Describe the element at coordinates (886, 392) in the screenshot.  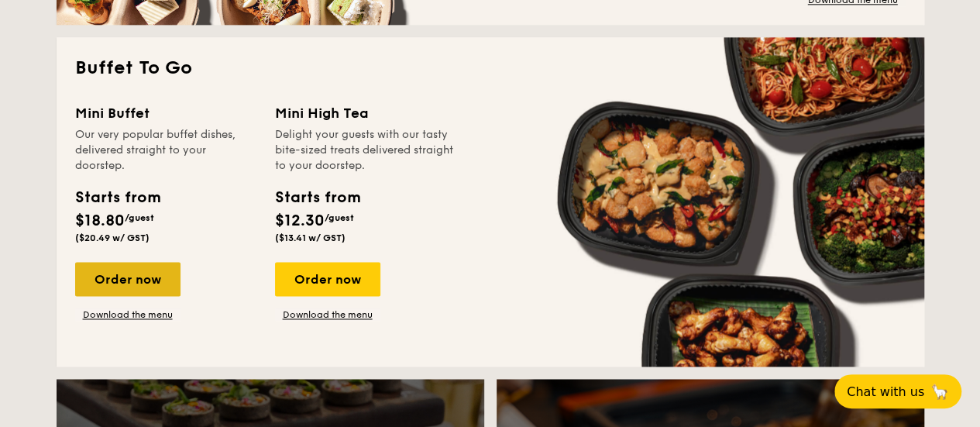
I see `span: Chat with us` at that location.